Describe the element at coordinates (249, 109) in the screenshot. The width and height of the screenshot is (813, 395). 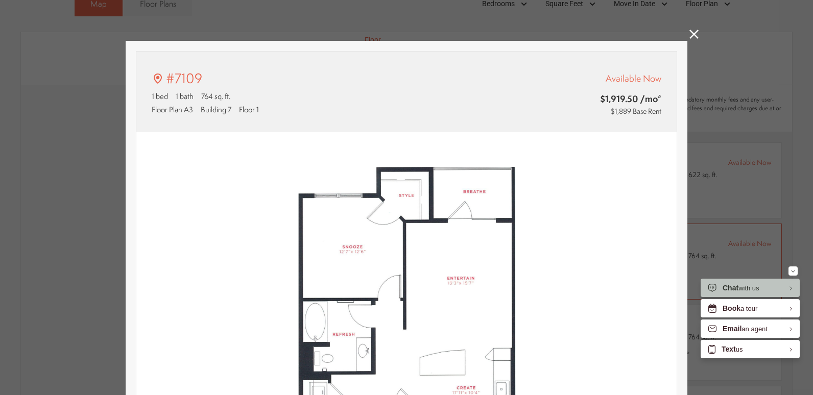
I see `span: Floor 1` at that location.